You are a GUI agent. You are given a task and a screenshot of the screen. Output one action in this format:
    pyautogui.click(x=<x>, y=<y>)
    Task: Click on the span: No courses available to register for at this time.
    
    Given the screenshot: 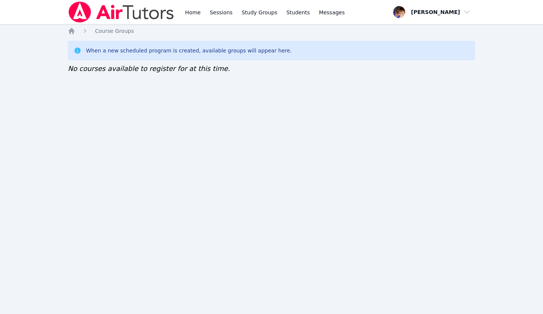 What is the action you would take?
    pyautogui.click(x=149, y=68)
    